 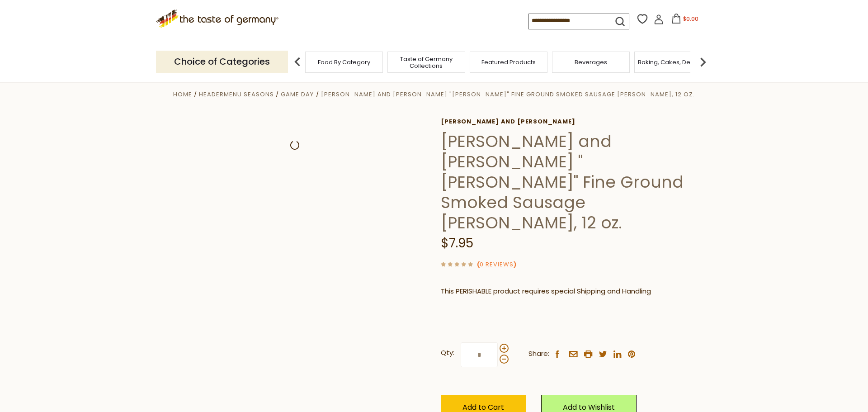 I want to click on img: previous arrow, so click(x=298, y=62).